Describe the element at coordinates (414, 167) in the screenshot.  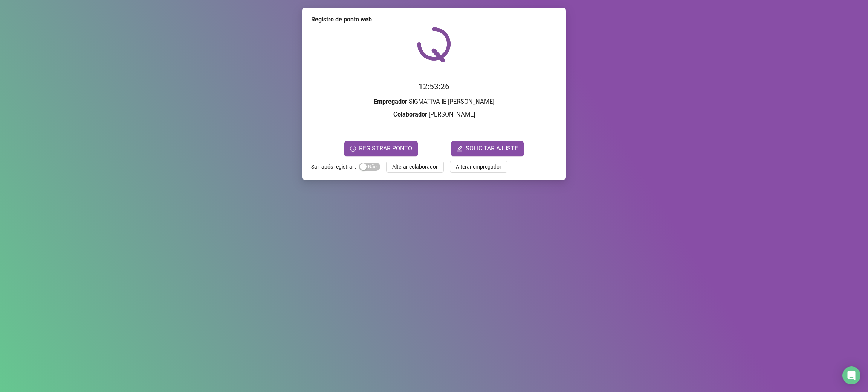
I see `span: Alterar colaborador` at that location.